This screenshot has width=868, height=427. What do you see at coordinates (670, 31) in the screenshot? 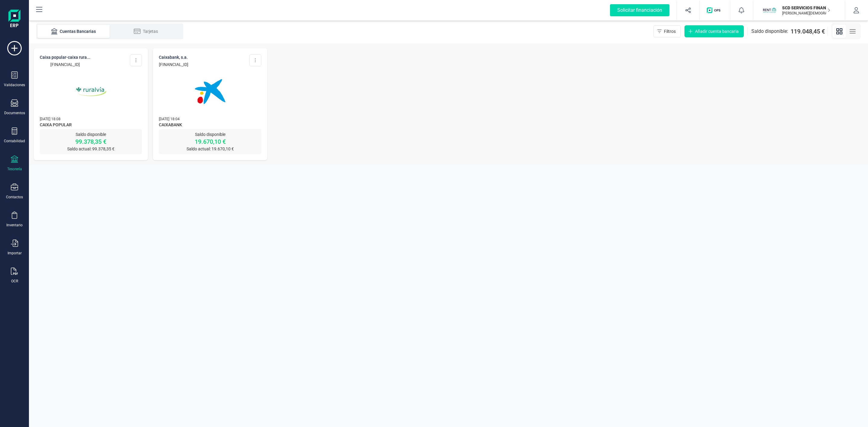
I see `span: Filtros` at bounding box center [670, 31].